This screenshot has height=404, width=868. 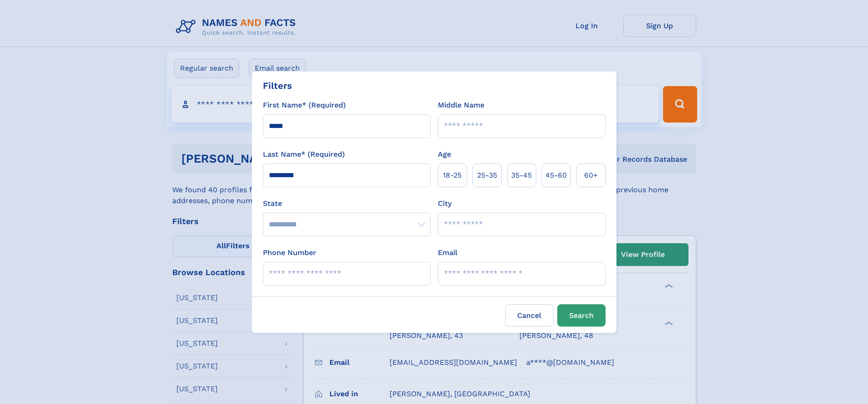 What do you see at coordinates (445, 203) in the screenshot?
I see `label: City` at bounding box center [445, 203].